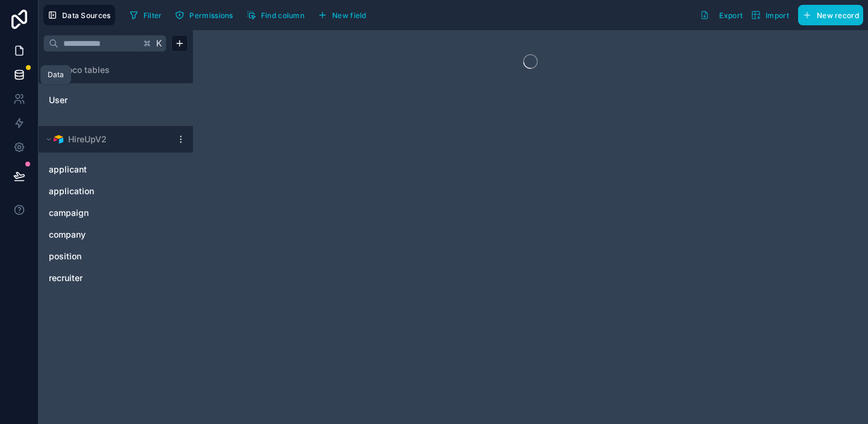  I want to click on a: New record, so click(828, 15).